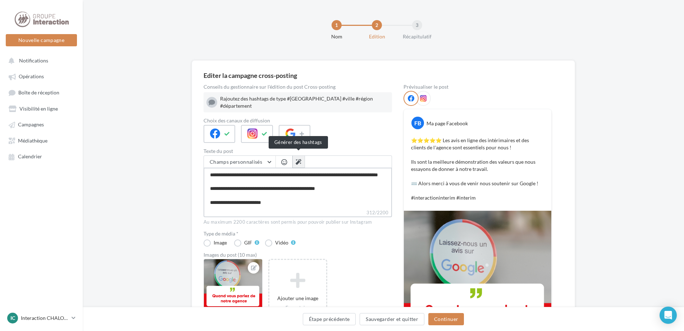 Image resolution: width=684 pixels, height=331 pixels. I want to click on a: Boîte de réception, so click(41, 92).